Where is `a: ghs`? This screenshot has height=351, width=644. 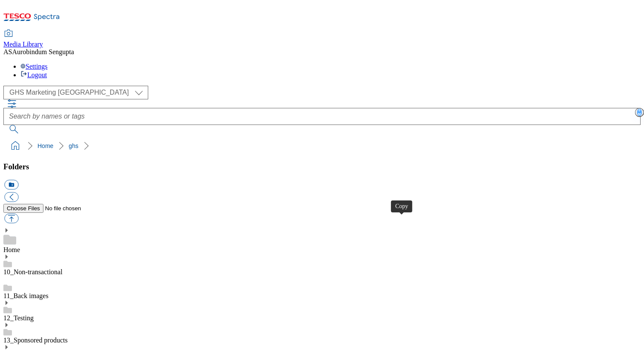
a: ghs is located at coordinates (74, 146).